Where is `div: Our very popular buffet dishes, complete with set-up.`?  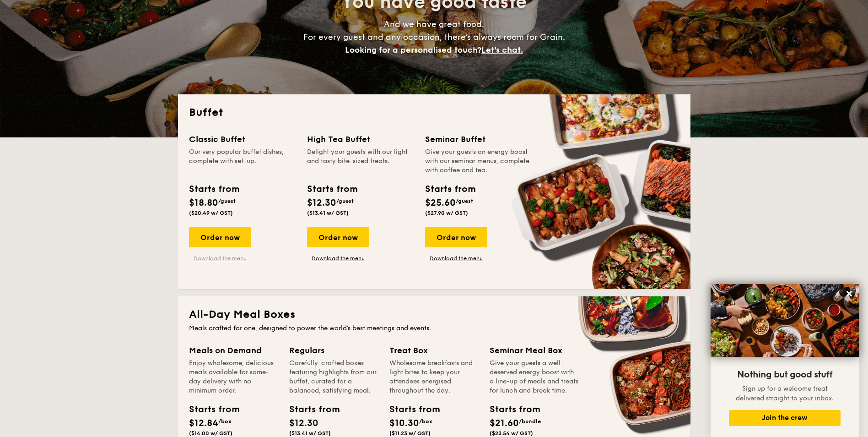
div: Our very popular buffet dishes, complete with set-up. is located at coordinates (243, 162).